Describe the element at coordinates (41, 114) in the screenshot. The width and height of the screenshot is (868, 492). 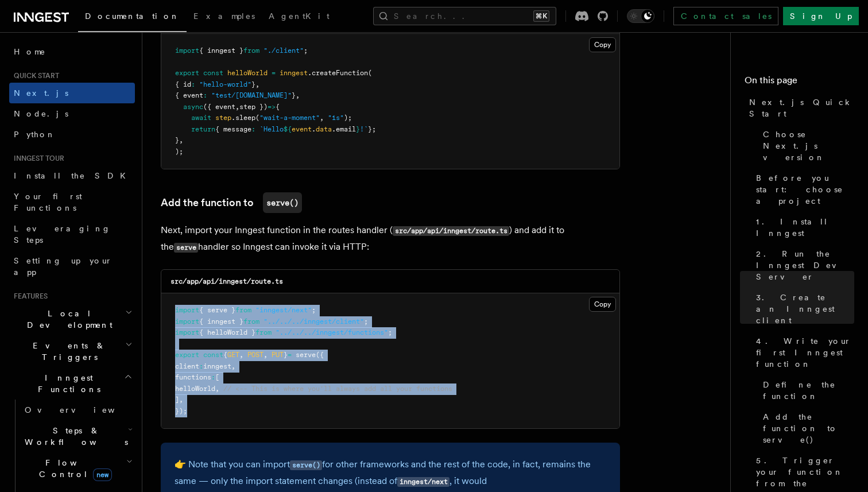
I see `span: Node.js` at that location.